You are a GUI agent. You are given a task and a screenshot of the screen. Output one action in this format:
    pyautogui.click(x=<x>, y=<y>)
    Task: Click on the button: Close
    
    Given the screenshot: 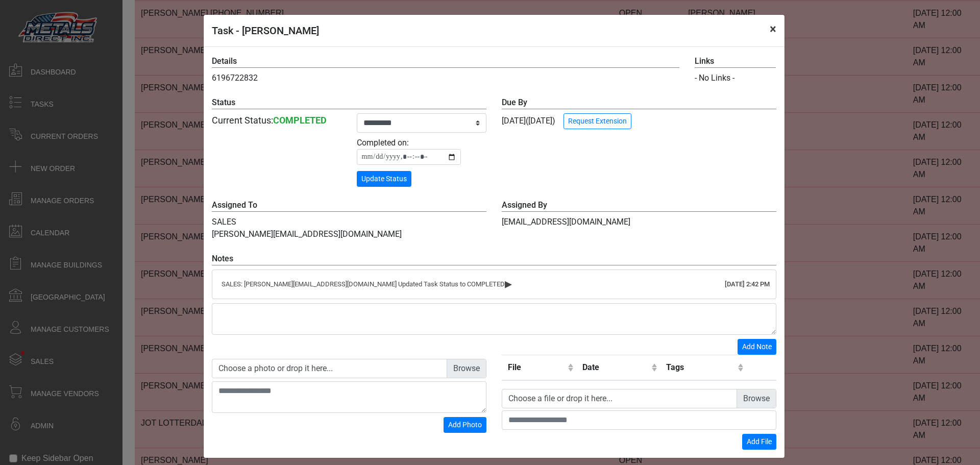 What is the action you would take?
    pyautogui.click(x=773, y=29)
    